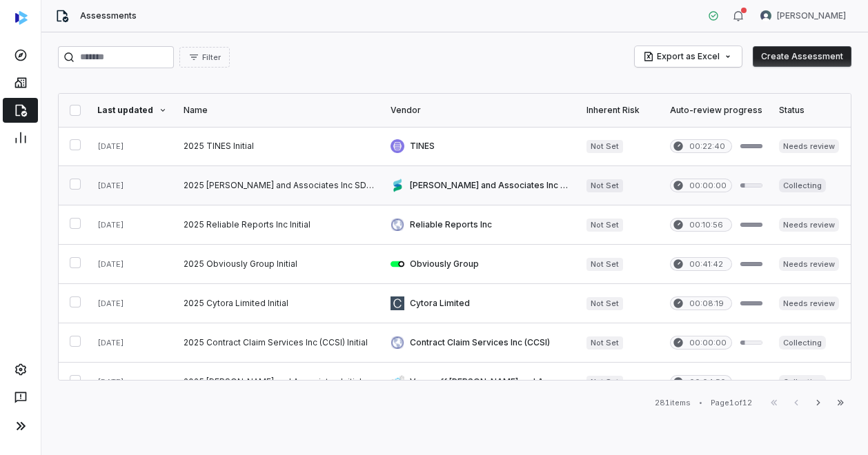 Image resolution: width=868 pixels, height=455 pixels. I want to click on div: Inherent Risk, so click(620, 111).